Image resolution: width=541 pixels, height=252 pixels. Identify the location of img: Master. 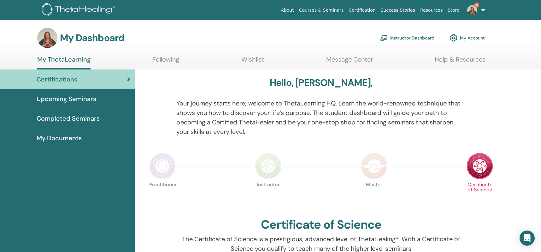
(374, 166).